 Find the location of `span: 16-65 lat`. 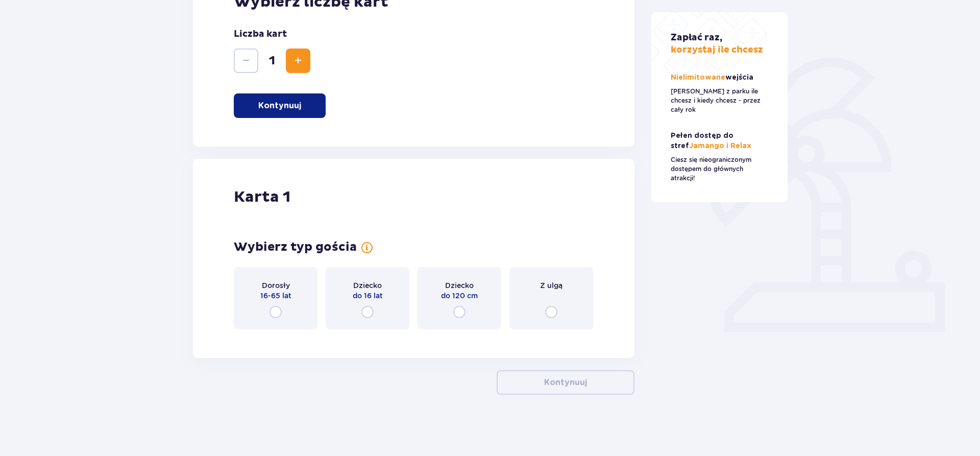

span: 16-65 lat is located at coordinates (275, 295).